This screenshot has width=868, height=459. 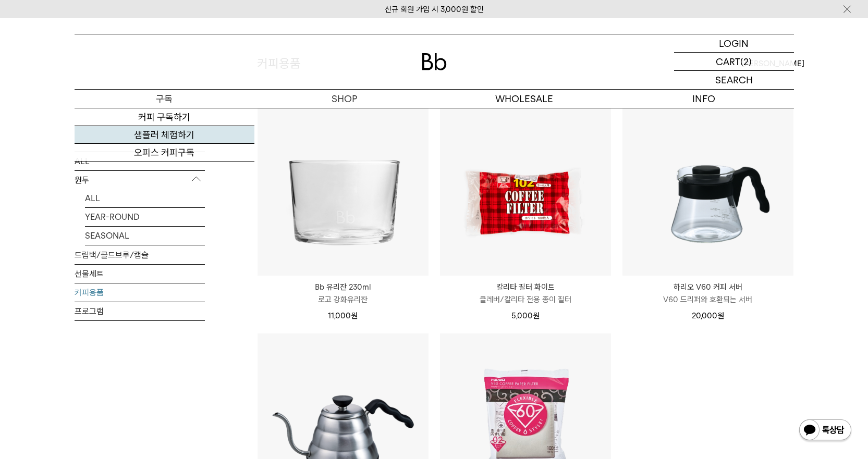 I want to click on a: 하리오 V60 커피 서버 V60 드리퍼와 호환되는 서버, so click(x=708, y=293).